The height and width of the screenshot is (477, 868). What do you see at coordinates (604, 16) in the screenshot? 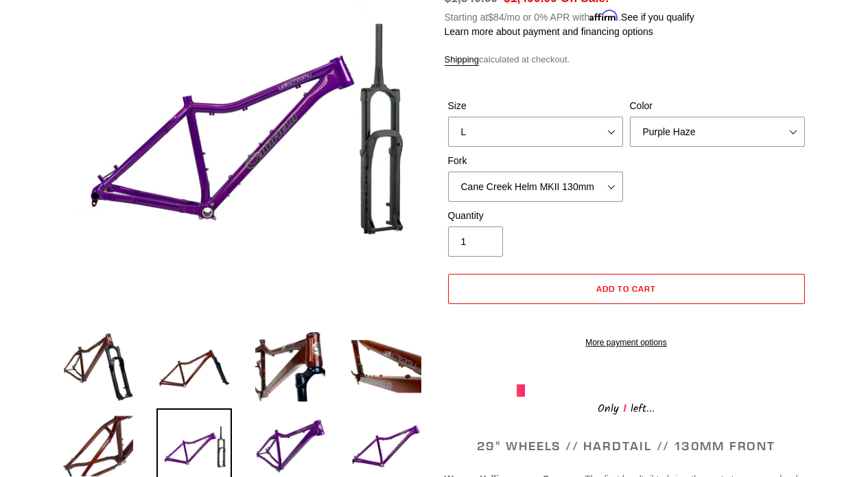
I see `span: Affirm` at bounding box center [604, 16].